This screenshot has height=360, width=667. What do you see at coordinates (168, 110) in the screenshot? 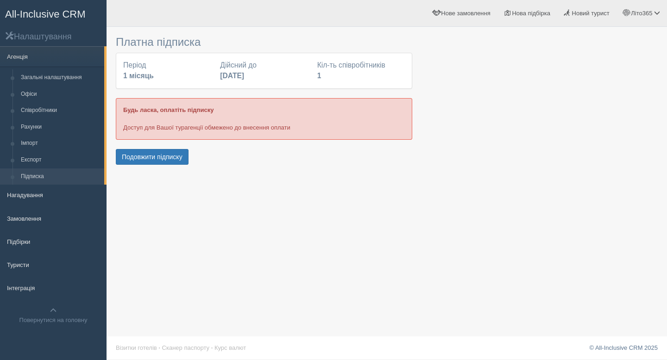
I see `b: Будь ласка, оплатіть підписку` at bounding box center [168, 110].